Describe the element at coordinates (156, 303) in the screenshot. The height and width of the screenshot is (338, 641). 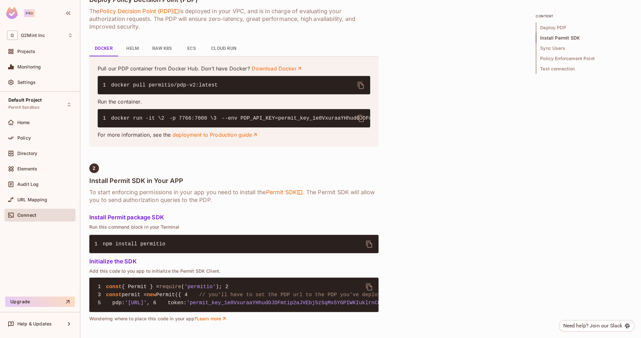
I see `span: 6` at that location.